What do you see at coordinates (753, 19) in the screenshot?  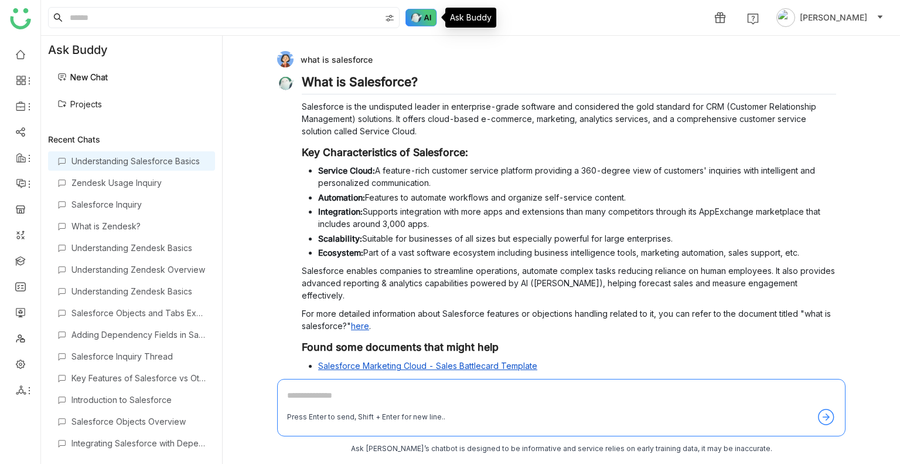 I see `img: help.svg` at bounding box center [753, 19].